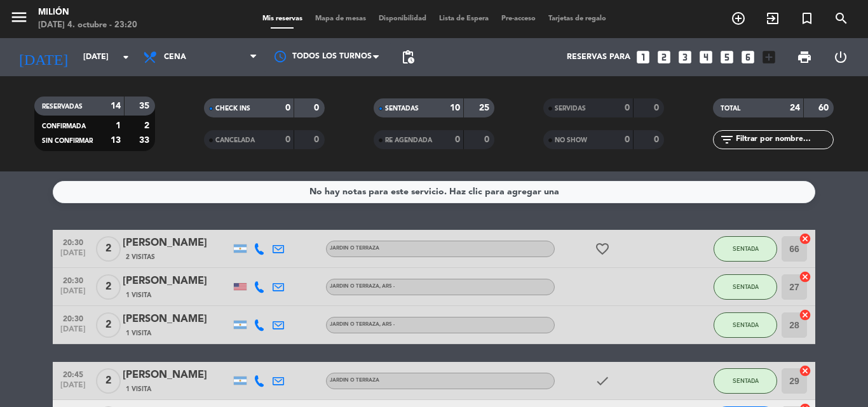 The image size is (868, 407). Describe the element at coordinates (841, 57) in the screenshot. I see `i: power_settings_new` at that location.